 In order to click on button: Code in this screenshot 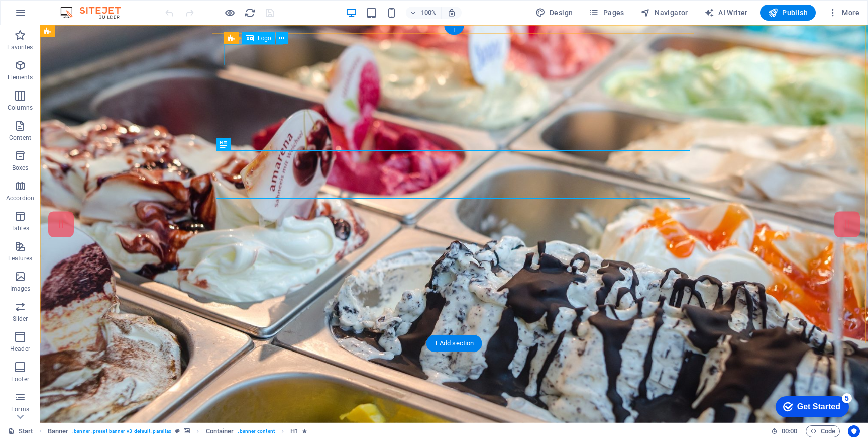, I will do `click(823, 432)`.